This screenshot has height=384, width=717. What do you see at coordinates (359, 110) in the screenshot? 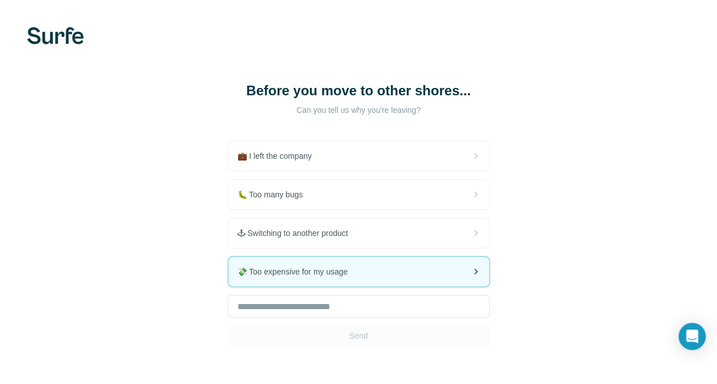
I see `p: Can you tell us why you're leaving?` at bounding box center [359, 110].